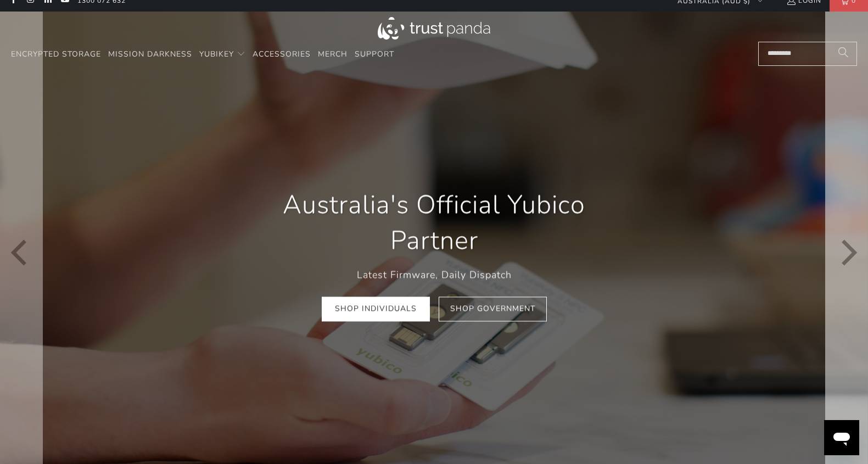  Describe the element at coordinates (202, 54) in the screenshot. I see `nav: Translation missing: en.navigation.header.main_nav` at that location.